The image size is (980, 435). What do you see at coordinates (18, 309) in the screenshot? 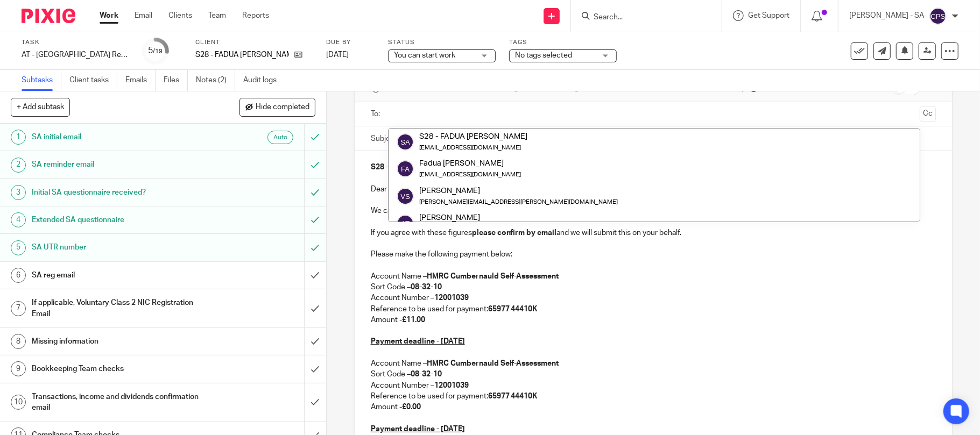
I see `div: 7` at bounding box center [18, 309].